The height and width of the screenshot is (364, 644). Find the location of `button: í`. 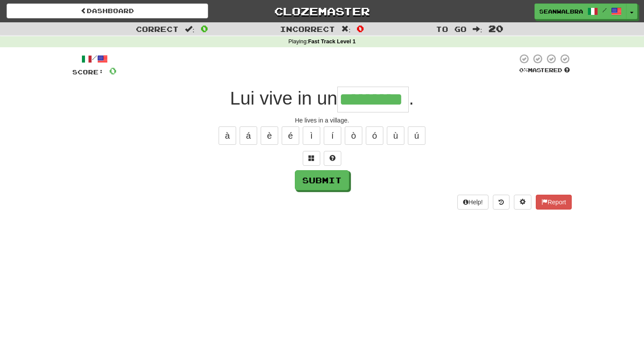

button: í is located at coordinates (332, 136).